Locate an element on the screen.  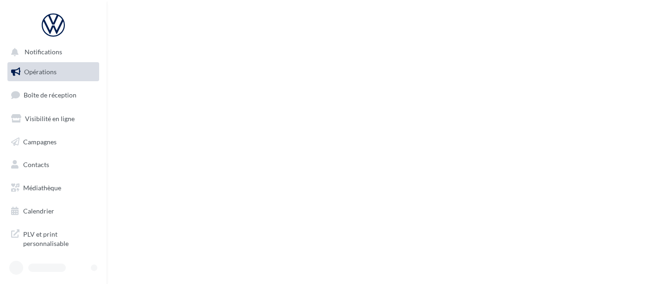
span: Notifications is located at coordinates (43, 52).